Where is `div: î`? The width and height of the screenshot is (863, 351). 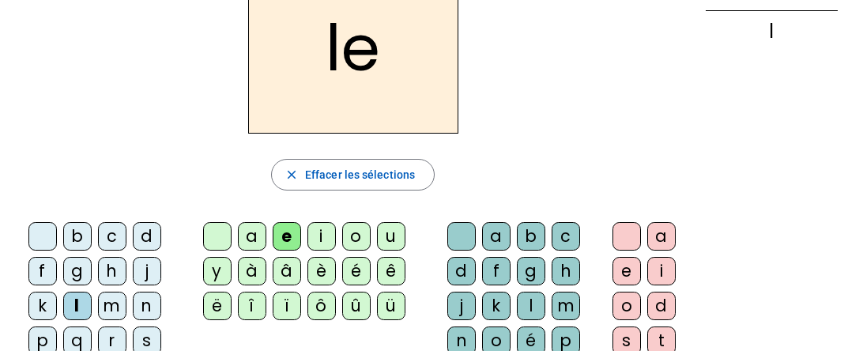
div: î is located at coordinates (252, 306).